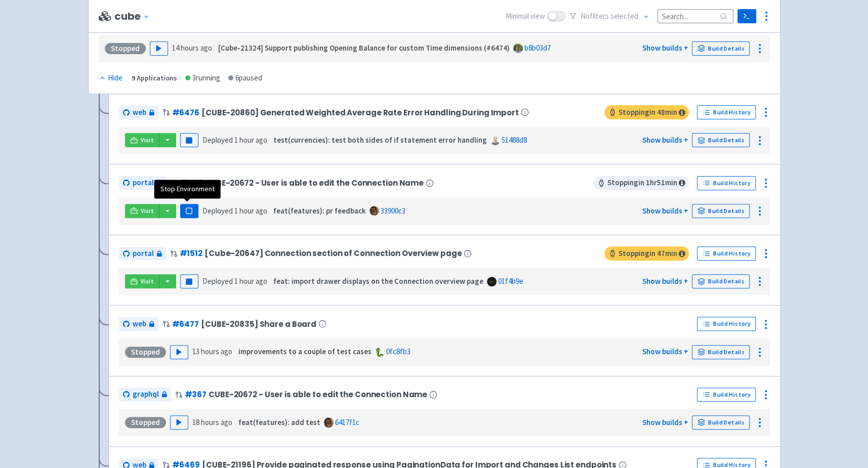 The height and width of the screenshot is (468, 868). I want to click on div: 3 running, so click(203, 78).